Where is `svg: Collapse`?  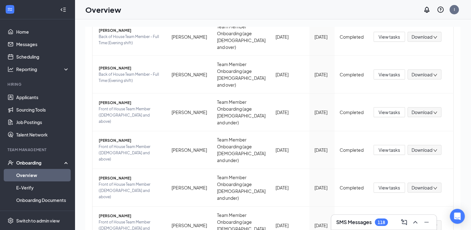
svg: Collapse is located at coordinates (63, 10).